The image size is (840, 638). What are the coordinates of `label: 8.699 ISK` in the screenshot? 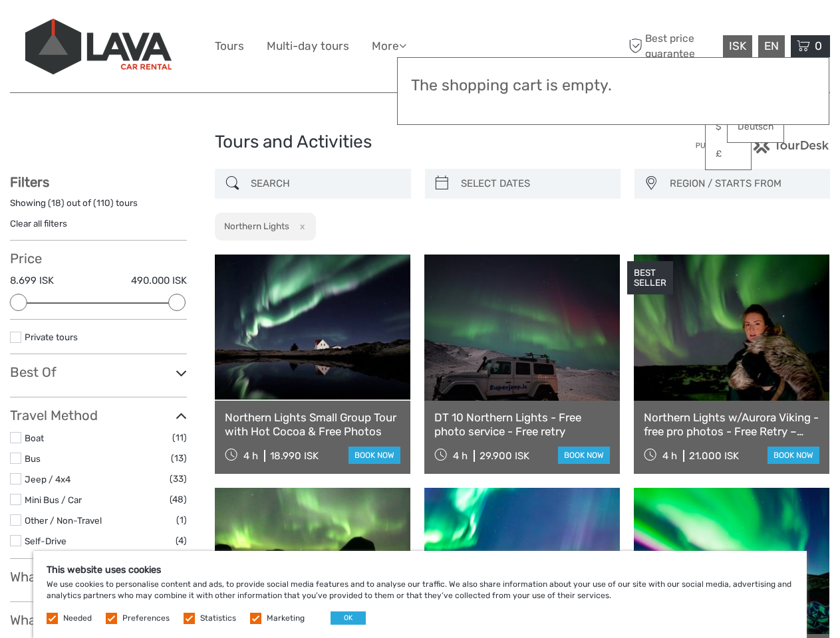 It's located at (32, 281).